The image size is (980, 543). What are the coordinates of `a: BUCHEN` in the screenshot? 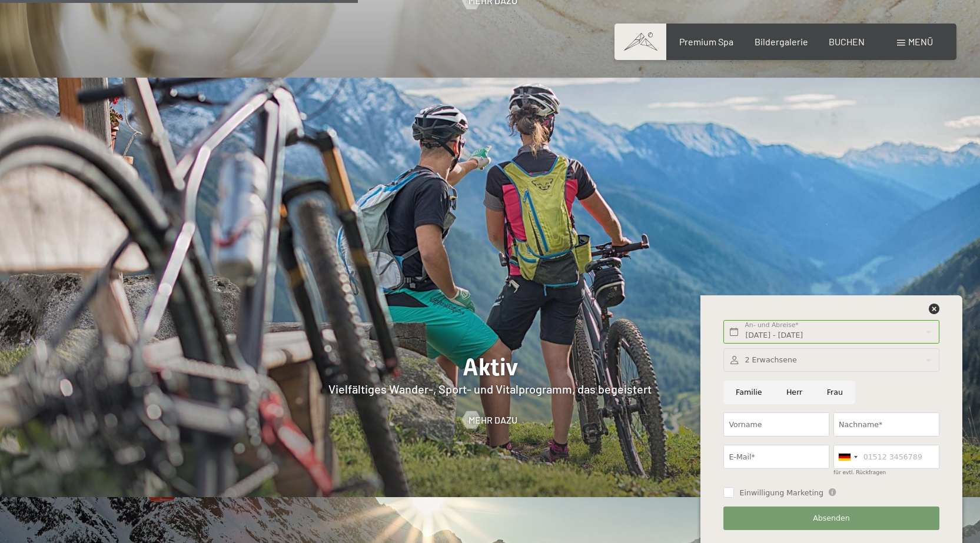 It's located at (846, 41).